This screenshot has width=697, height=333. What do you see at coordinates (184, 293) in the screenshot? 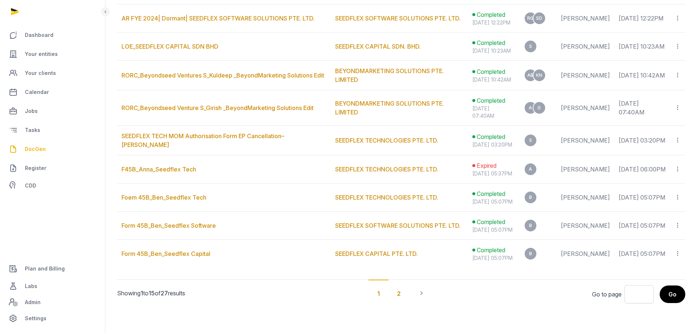
I see `p: Showing to of results` at bounding box center [184, 293].